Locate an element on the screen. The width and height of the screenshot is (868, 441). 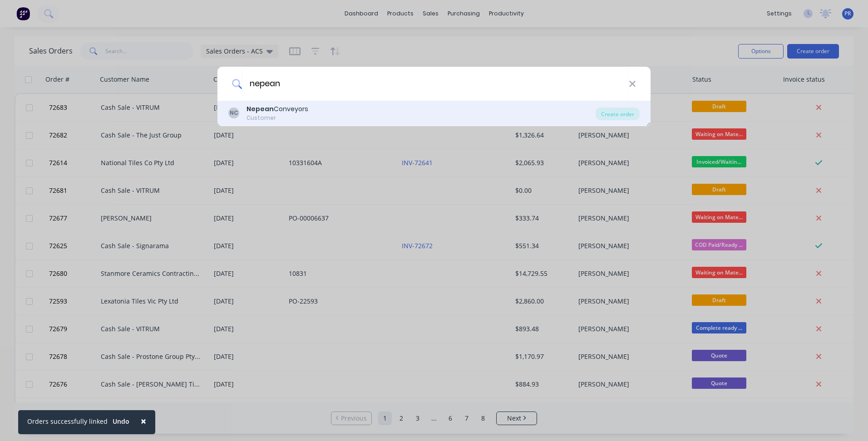
div: Orders successfully linked is located at coordinates (67, 421).